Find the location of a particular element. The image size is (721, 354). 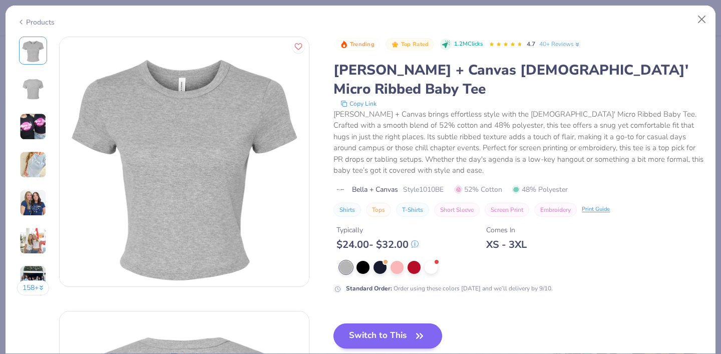

span: Top Rated is located at coordinates (415, 44).